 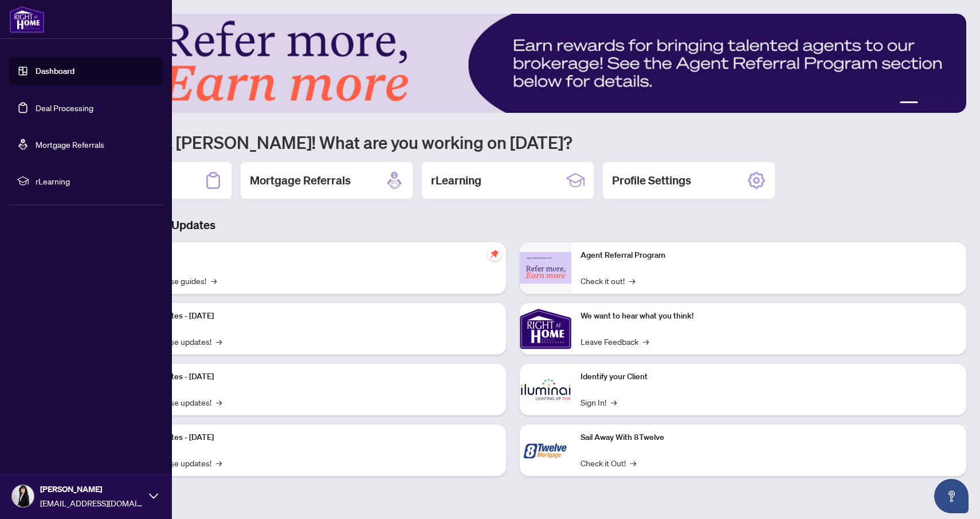 I want to click on button: Open asap, so click(x=952, y=496).